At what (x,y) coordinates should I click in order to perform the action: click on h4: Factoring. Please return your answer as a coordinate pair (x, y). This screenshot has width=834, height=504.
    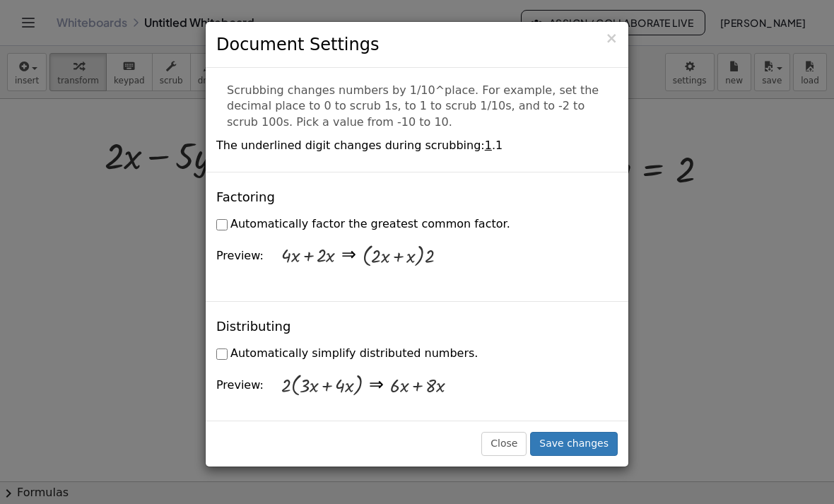
    Looking at the image, I should click on (246, 197).